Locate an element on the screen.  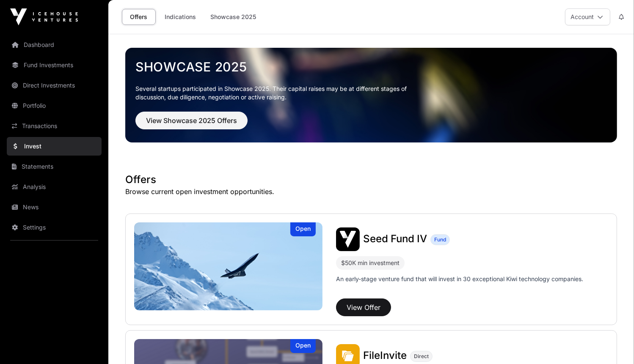
a: News is located at coordinates (54, 207).